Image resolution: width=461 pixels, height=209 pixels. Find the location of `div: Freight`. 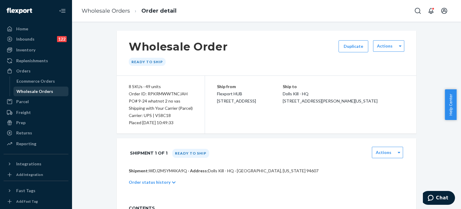

div: Freight is located at coordinates (23, 112).